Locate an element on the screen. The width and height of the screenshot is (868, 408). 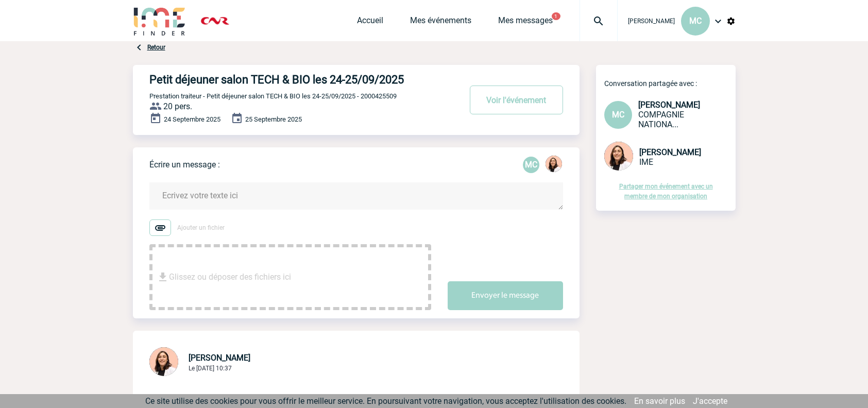
a: Accueil is located at coordinates (370, 22).